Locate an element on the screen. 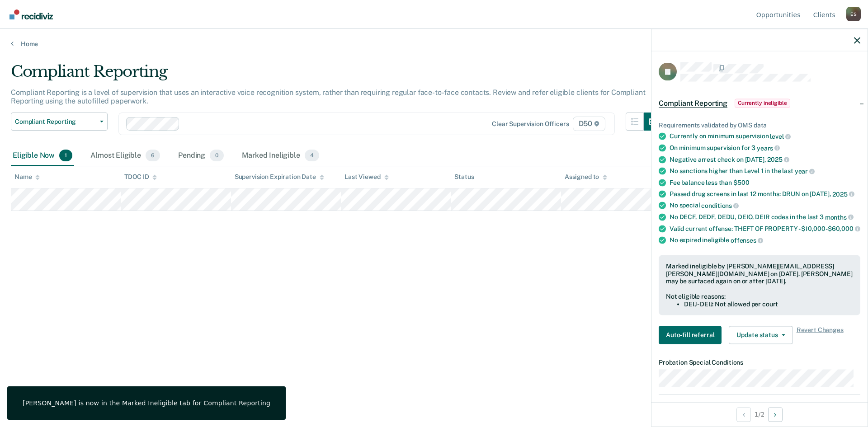  a: Home is located at coordinates (434, 44).